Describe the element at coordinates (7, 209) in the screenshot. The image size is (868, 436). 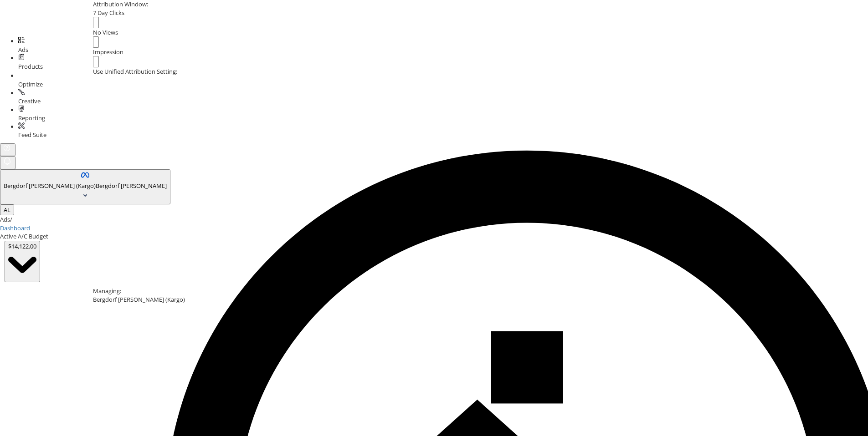
I see `span: AL` at that location.